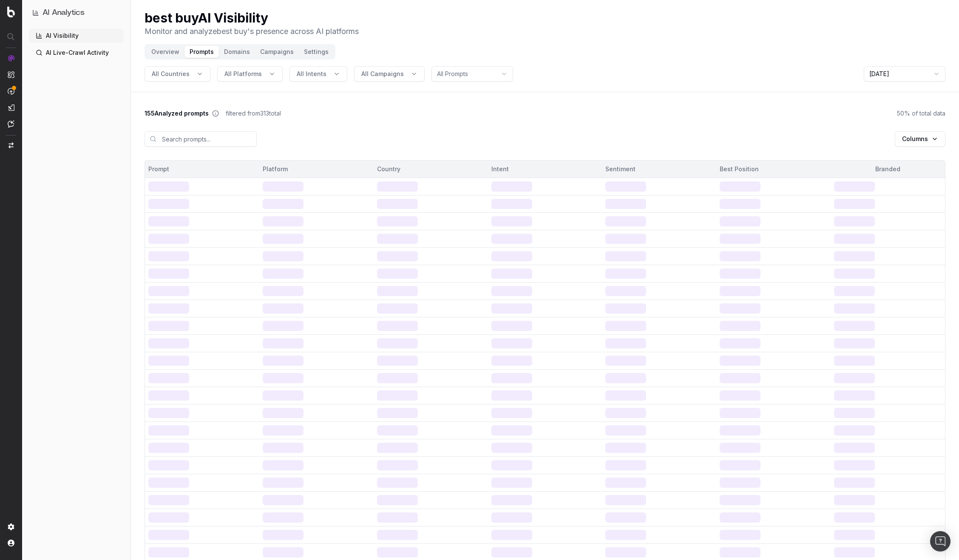 This screenshot has width=959, height=560. I want to click on img: Intelligence, so click(11, 74).